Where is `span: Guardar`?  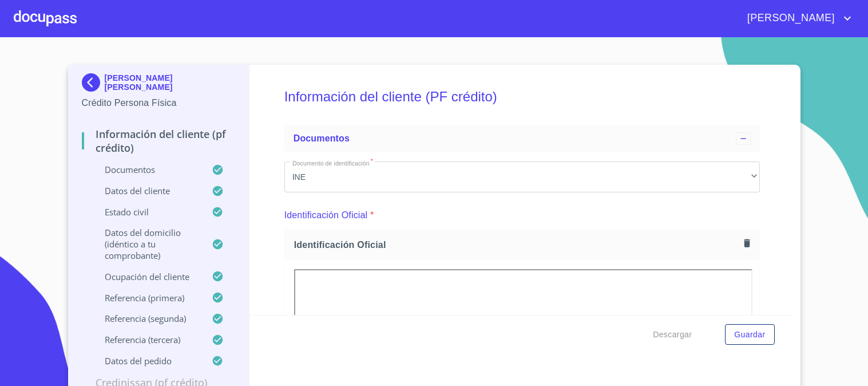 span: Guardar is located at coordinates (750, 334).